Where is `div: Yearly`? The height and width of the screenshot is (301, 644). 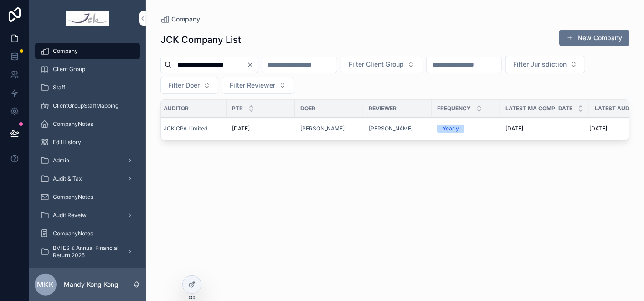 div: Yearly is located at coordinates (451, 129).